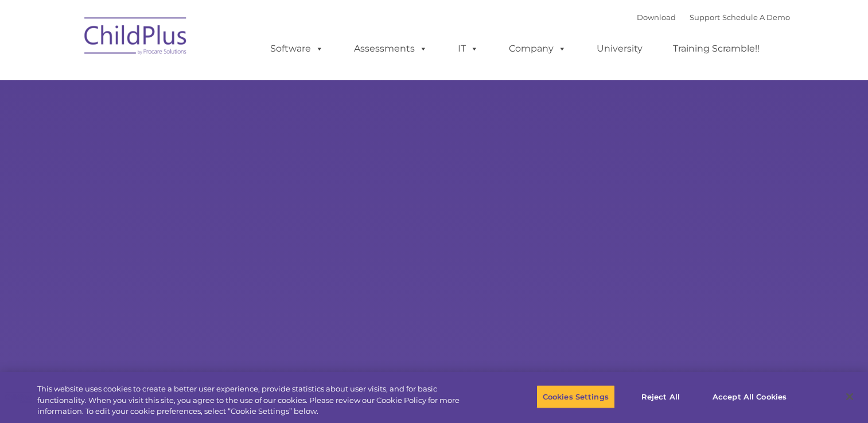 The image size is (868, 423). What do you see at coordinates (538, 48) in the screenshot?
I see `a: Company` at bounding box center [538, 48].